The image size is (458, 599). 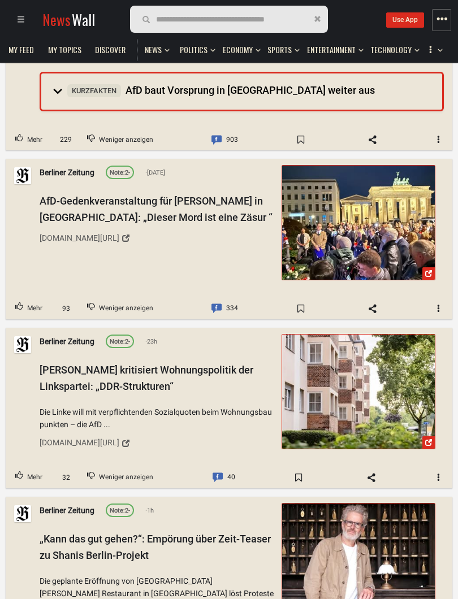 I want to click on a: Entertainment, so click(x=331, y=50).